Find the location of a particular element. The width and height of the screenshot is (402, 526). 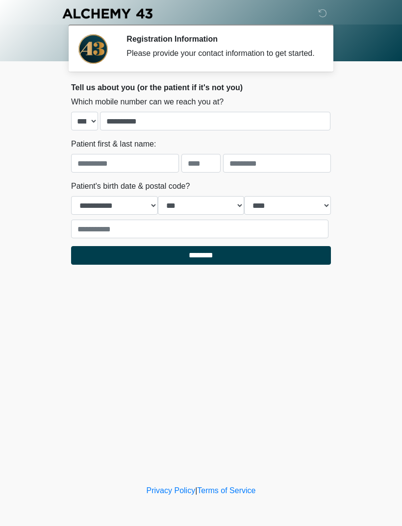

label: Patient's birth date & postal code? is located at coordinates (130, 186).